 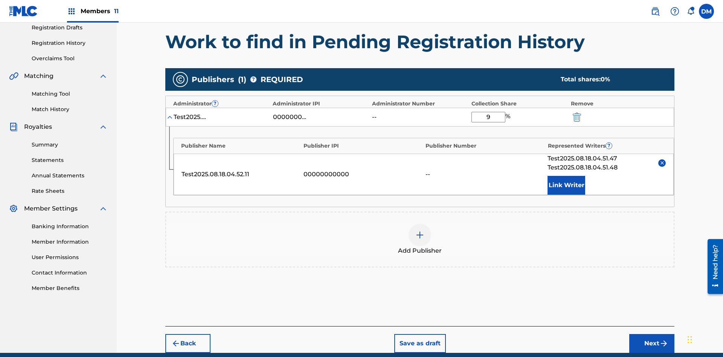 What do you see at coordinates (70, 58) in the screenshot?
I see `a: Overclaims Tool` at bounding box center [70, 58].